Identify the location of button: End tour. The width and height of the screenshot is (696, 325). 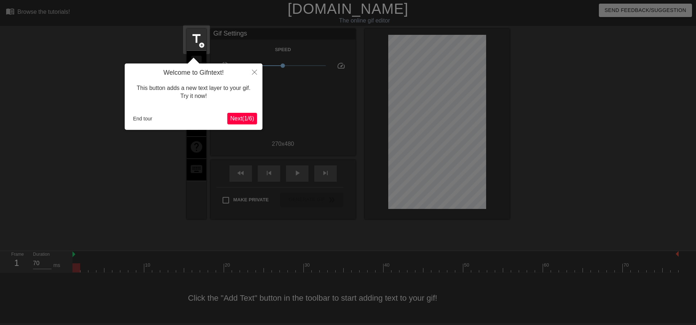
(142, 119).